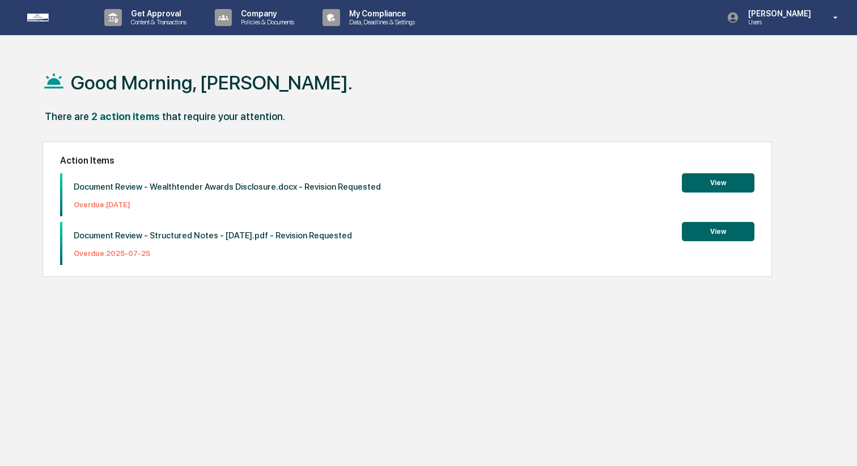 The height and width of the screenshot is (466, 857). I want to click on div: that require your attention., so click(223, 116).